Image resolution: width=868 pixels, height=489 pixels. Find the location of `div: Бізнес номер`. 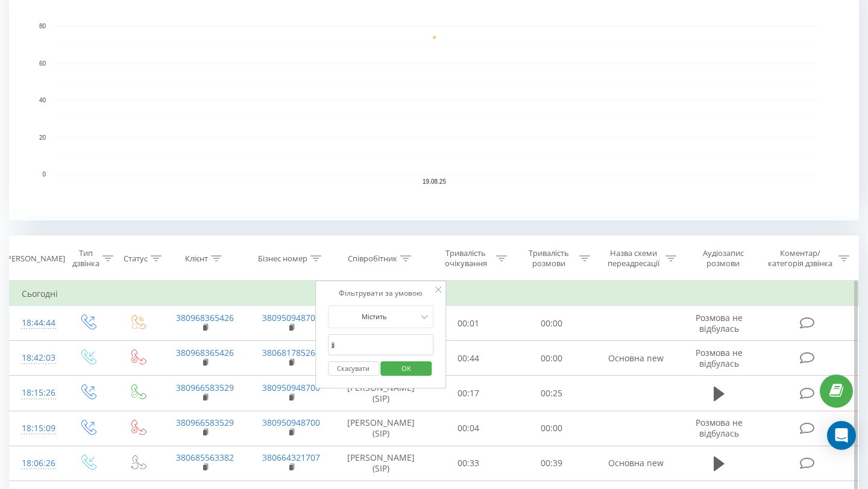

div: Бізнес номер is located at coordinates (283, 259).